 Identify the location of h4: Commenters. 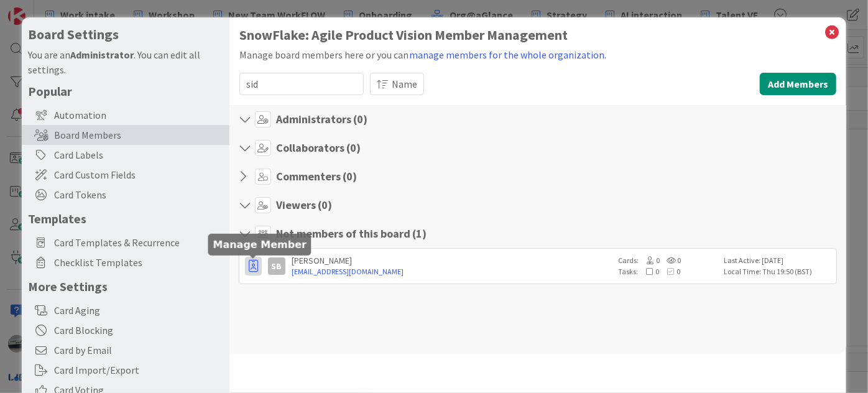
(317, 177).